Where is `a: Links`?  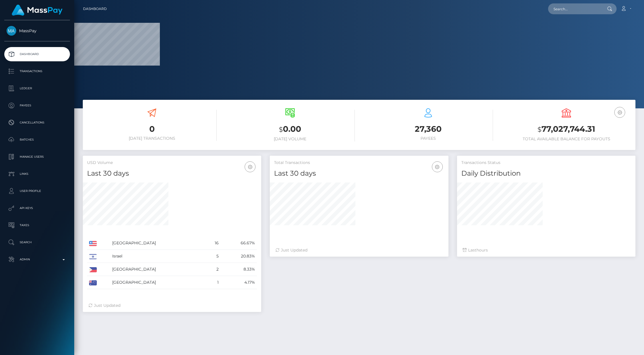 a: Links is located at coordinates (37, 174).